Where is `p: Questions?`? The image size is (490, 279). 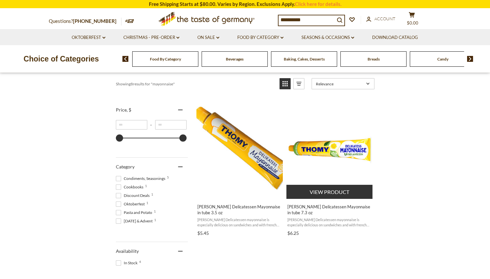
p: Questions? is located at coordinates (85, 21).